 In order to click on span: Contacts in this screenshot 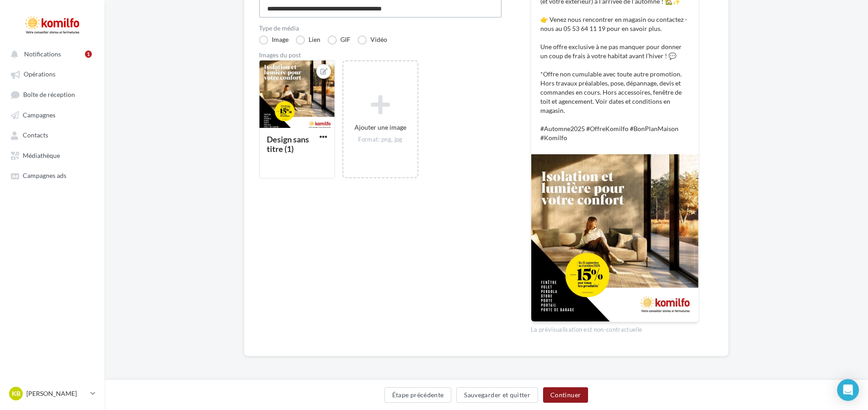, I will do `click(35, 135)`.